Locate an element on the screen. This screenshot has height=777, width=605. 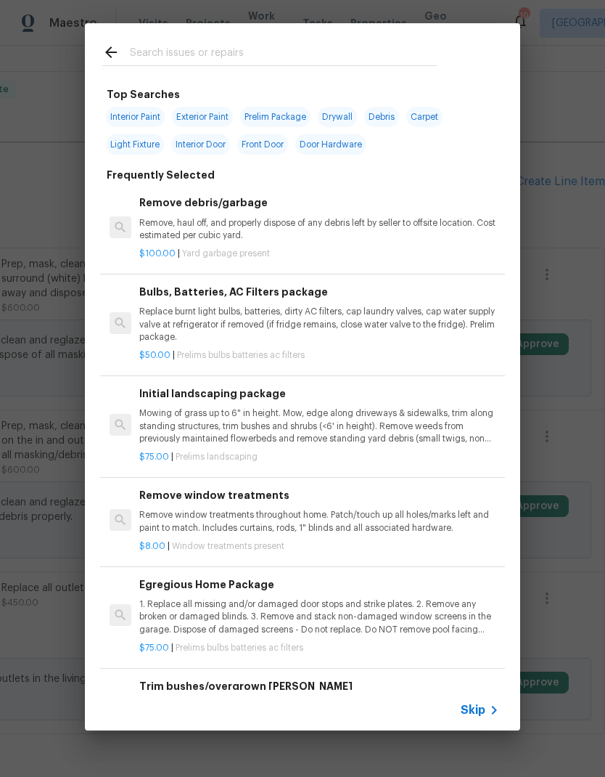
span: Light Fixture is located at coordinates (135, 144).